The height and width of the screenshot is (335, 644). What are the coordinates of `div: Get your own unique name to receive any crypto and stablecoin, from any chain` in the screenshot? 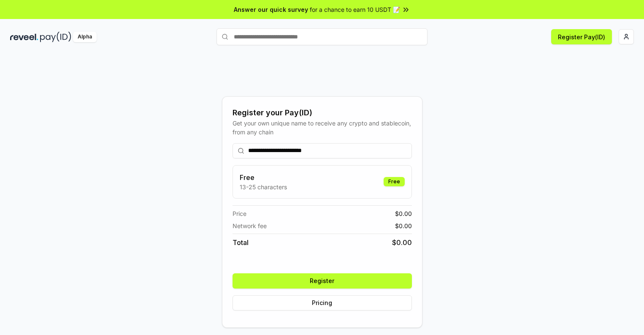 It's located at (322, 127).